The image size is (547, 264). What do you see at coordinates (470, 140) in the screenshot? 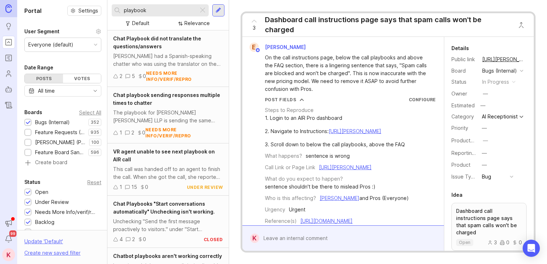
I see `label: ProductboardID` at bounding box center [470, 140].